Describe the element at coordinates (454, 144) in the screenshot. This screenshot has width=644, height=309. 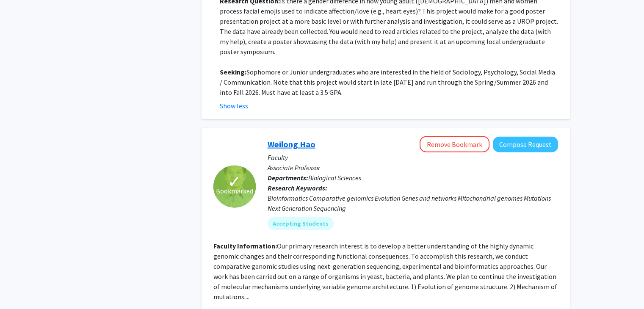
I see `button: Remove Bookmark` at that location.